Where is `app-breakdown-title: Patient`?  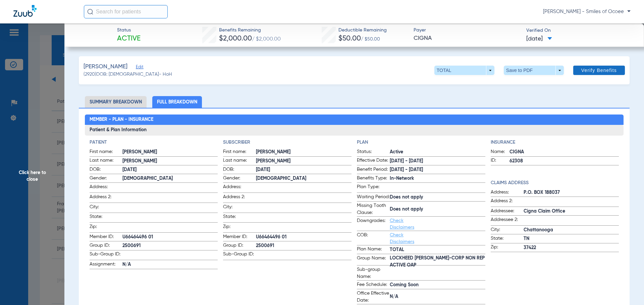 app-breakdown-title: Patient is located at coordinates (153, 142).